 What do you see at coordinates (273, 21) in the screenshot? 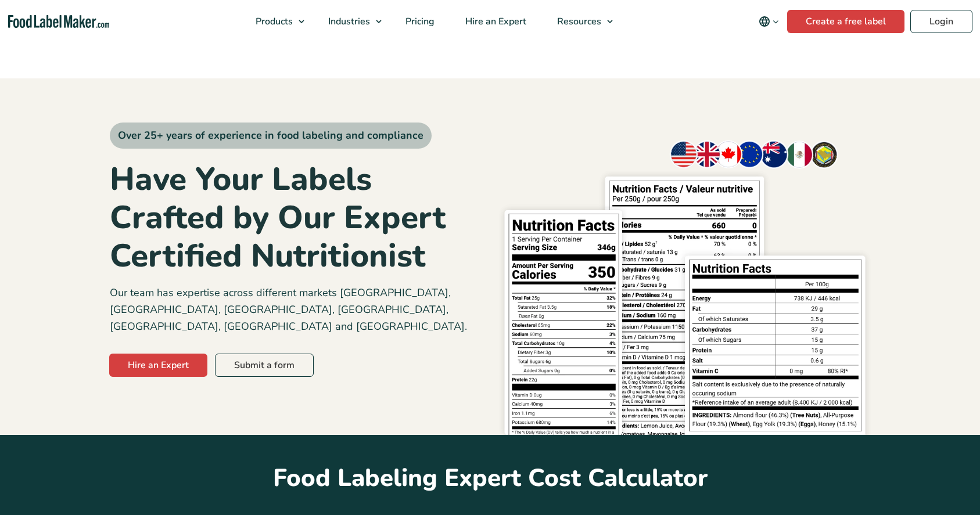
I see `span: Products` at bounding box center [273, 21].